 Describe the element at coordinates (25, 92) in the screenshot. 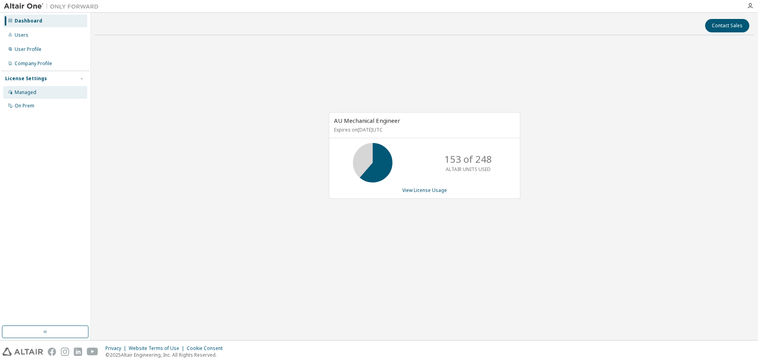

I see `div: Managed` at that location.